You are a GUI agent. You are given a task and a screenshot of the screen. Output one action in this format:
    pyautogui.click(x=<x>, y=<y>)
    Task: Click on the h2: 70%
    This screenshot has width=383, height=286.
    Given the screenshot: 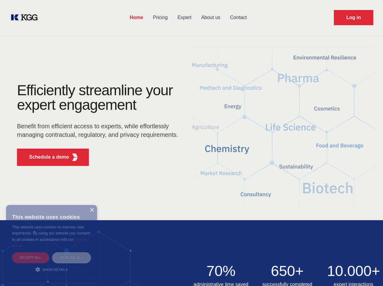 What is the action you would take?
    pyautogui.click(x=221, y=271)
    